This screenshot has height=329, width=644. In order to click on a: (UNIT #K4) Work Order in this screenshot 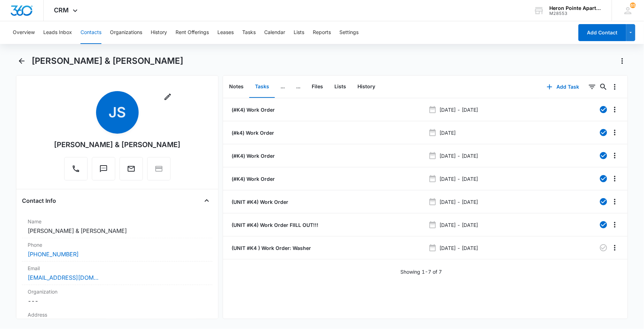, I will do `click(259, 202)`.